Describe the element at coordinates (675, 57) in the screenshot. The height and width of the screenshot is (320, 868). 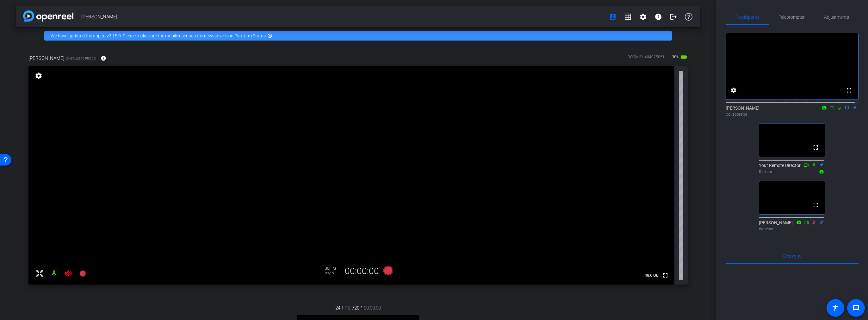
I see `span: 38%` at that location.